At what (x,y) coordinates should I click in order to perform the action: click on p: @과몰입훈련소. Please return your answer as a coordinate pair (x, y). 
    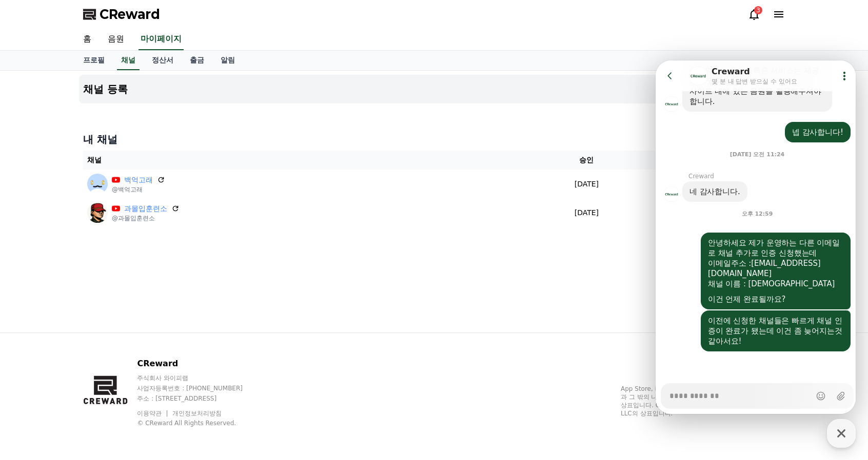
    Looking at the image, I should click on (145, 218).